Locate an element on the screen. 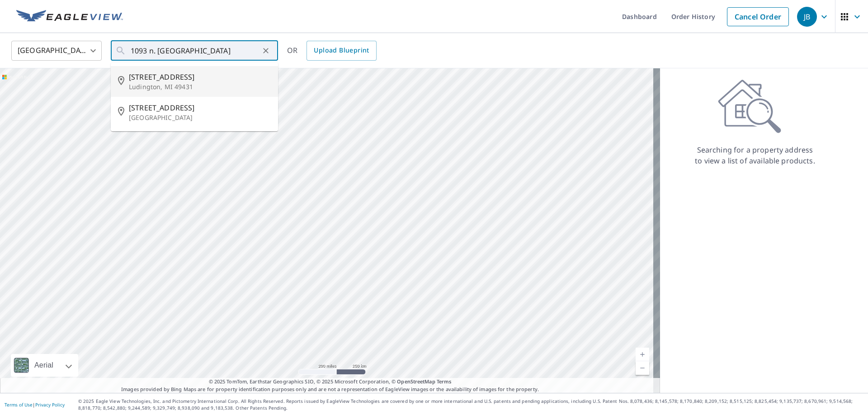  a: Current Level 5, Zoom In is located at coordinates (643, 354).